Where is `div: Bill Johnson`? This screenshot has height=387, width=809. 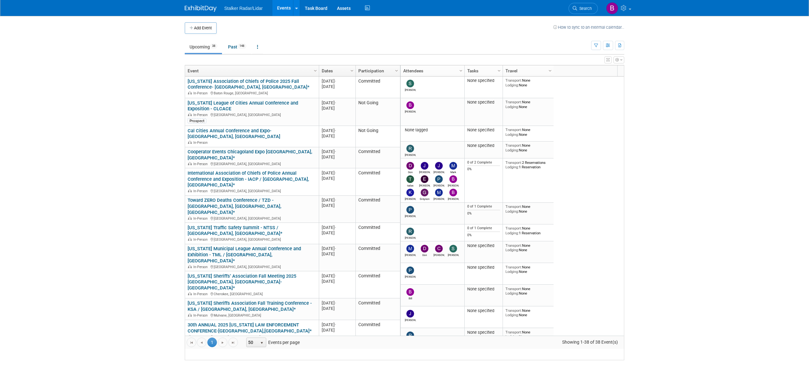 div: Bill Johnson is located at coordinates (410, 298).